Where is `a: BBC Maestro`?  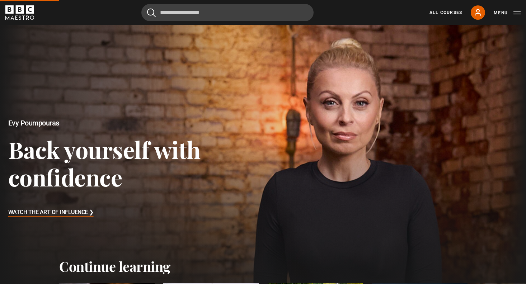 a: BBC Maestro is located at coordinates (20, 13).